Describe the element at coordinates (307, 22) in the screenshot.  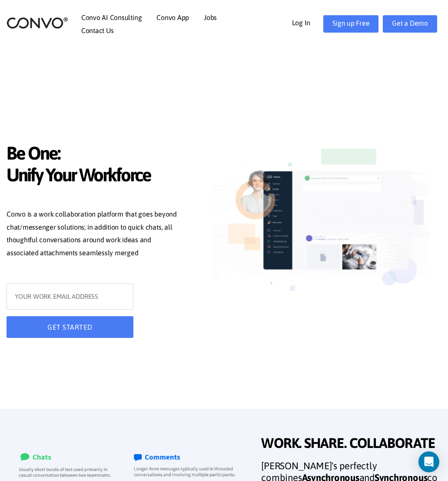
I see `a: Log In` at that location.